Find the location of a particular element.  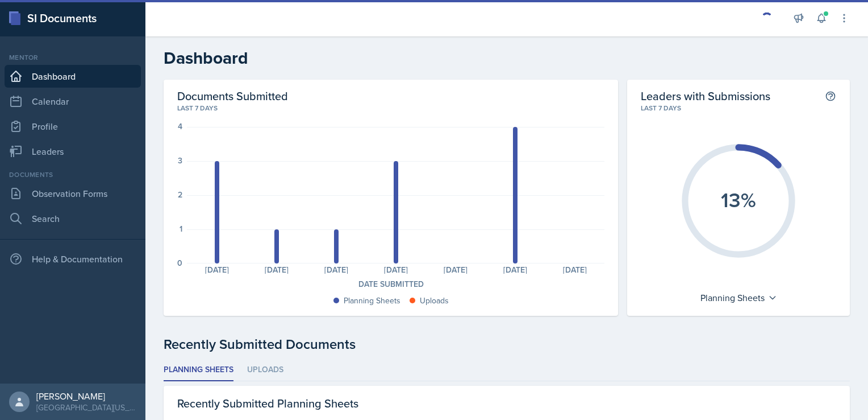

a: Profile is located at coordinates (73, 126).